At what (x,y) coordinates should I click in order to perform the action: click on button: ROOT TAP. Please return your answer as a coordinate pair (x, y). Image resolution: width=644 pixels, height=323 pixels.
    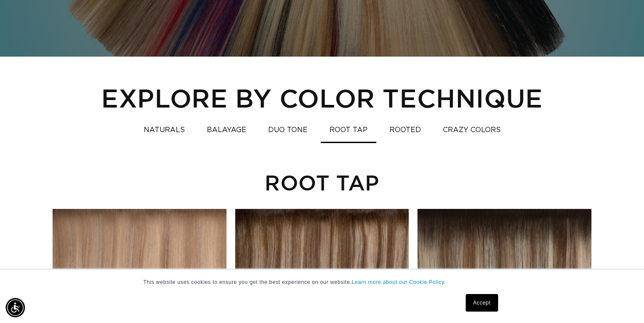
    Looking at the image, I should click on (348, 130).